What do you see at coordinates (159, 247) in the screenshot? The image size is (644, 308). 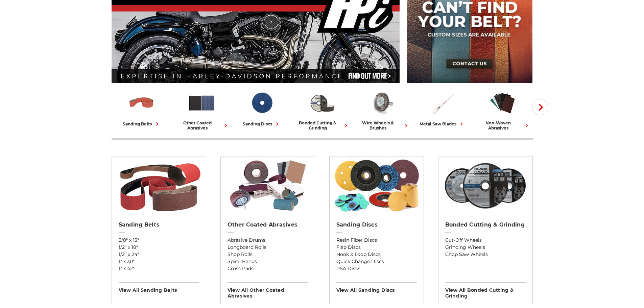 I see `a: 1/2" x 18"` at bounding box center [159, 247].